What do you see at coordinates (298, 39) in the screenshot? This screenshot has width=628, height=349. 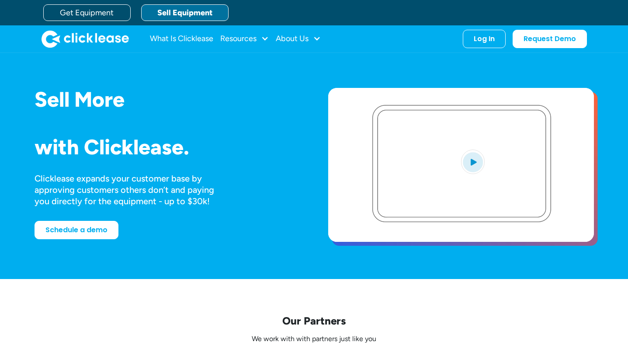 I see `div: About Us` at bounding box center [298, 39].